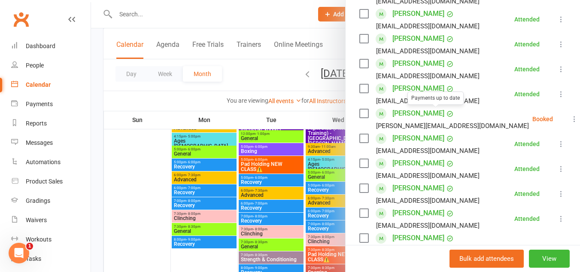 The image size is (580, 272). I want to click on div: Payments, so click(39, 104).